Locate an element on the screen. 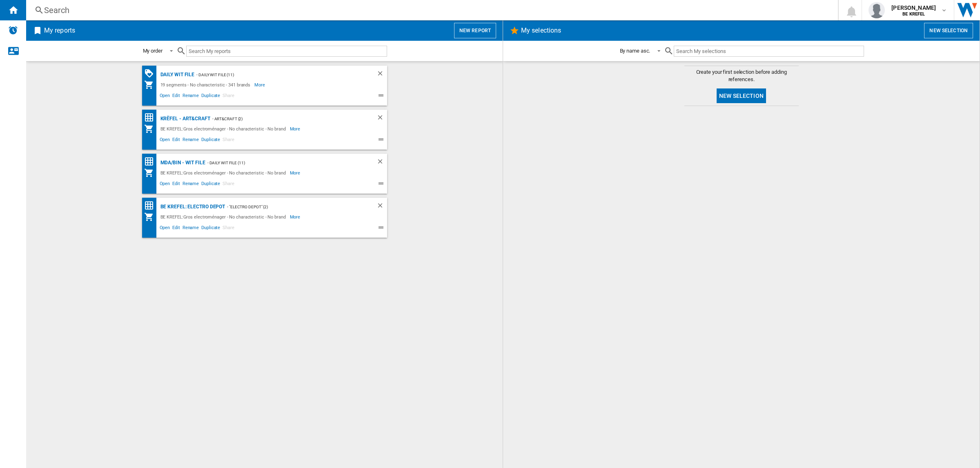 The height and width of the screenshot is (468, 980). img: alerts-logo.svg is located at coordinates (13, 30).